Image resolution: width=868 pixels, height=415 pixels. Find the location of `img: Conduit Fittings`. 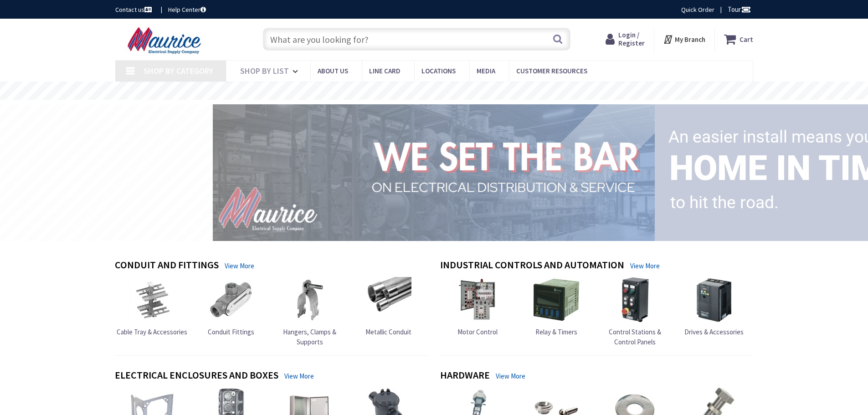

img: Conduit Fittings is located at coordinates (231, 300).